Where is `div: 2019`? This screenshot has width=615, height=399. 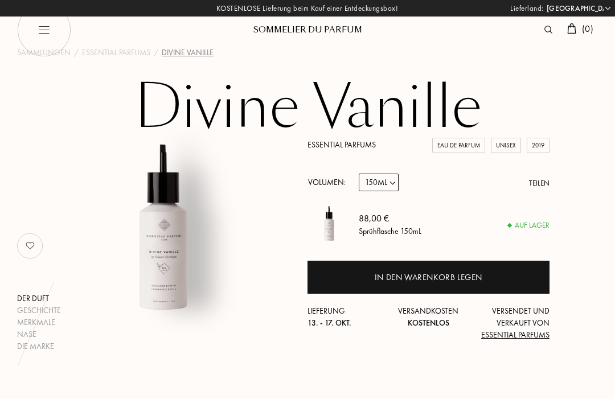 div: 2019 is located at coordinates (538, 145).